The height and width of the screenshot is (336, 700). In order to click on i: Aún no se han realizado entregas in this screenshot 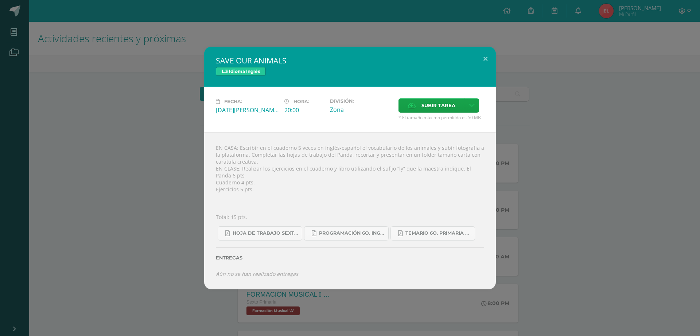, I will do `click(257, 274)`.